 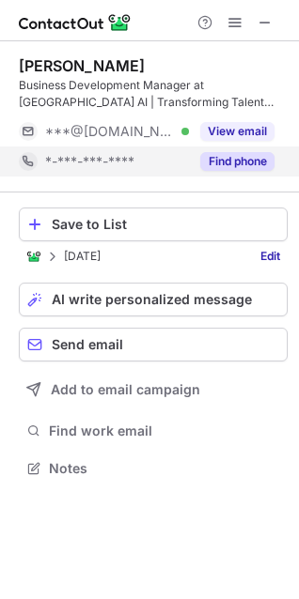 I want to click on button: Send email, so click(x=153, y=345).